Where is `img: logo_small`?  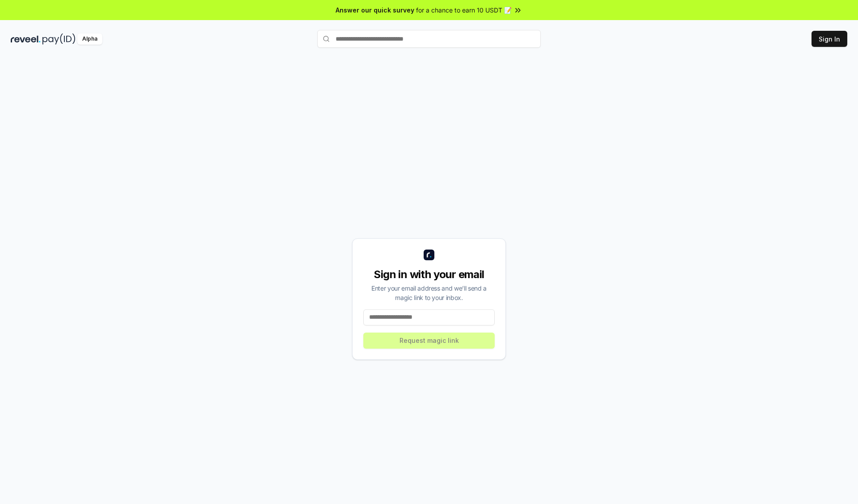 img: logo_small is located at coordinates (429, 255).